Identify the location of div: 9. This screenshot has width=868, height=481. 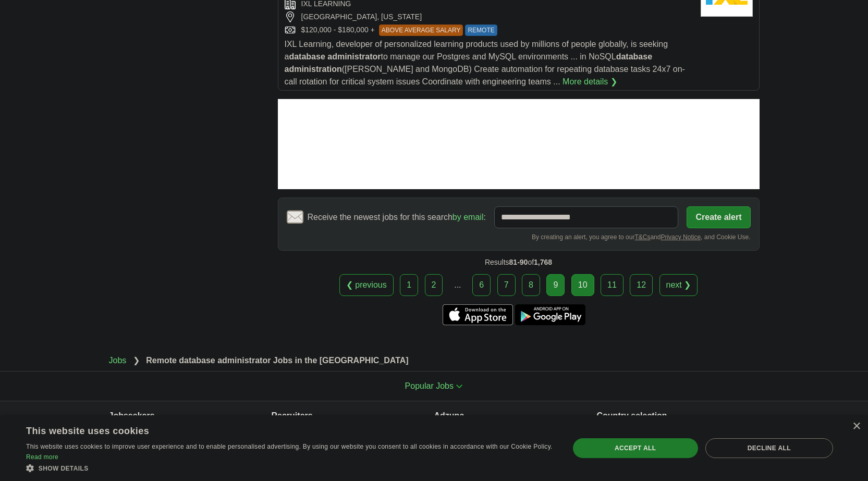
(555, 285).